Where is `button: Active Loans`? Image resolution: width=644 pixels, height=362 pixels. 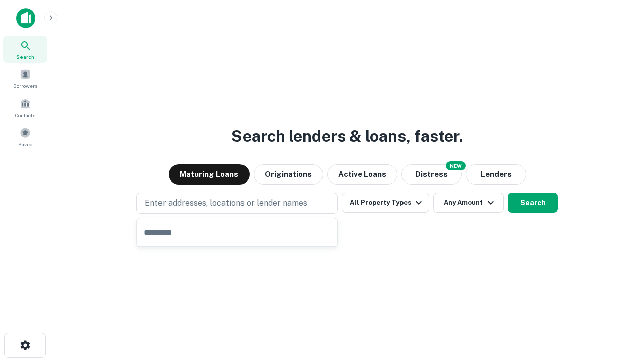 button: Active Loans is located at coordinates (362, 174).